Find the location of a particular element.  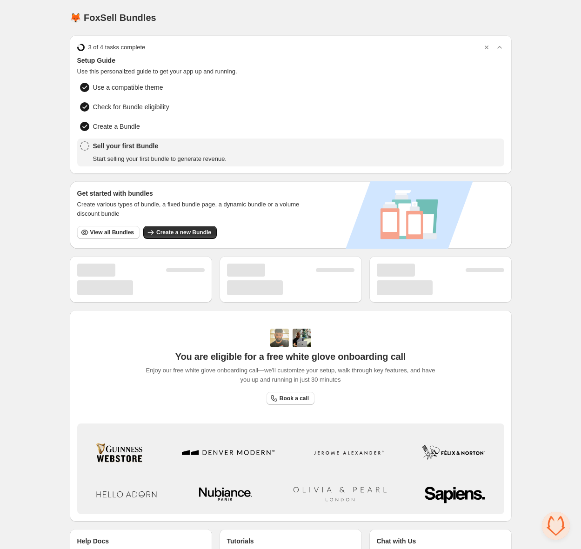

button: Create a new Bundle is located at coordinates (180, 233).